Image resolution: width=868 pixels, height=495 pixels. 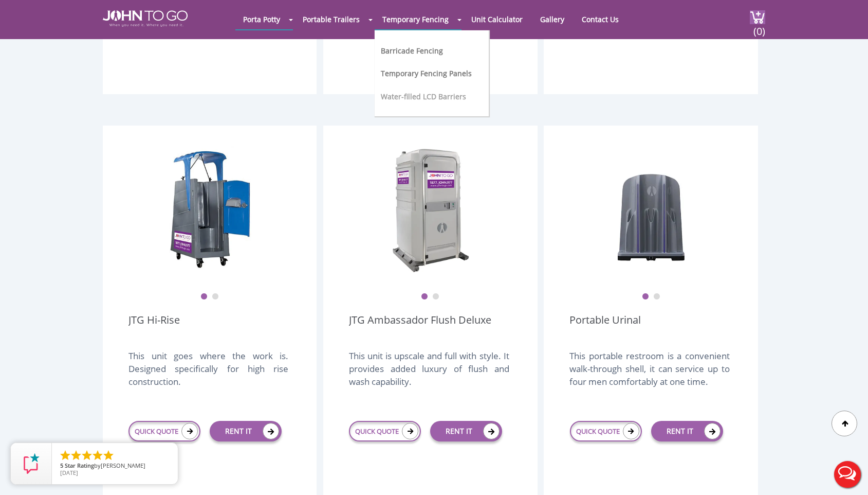 I want to click on a: Porta Potty, so click(x=261, y=19).